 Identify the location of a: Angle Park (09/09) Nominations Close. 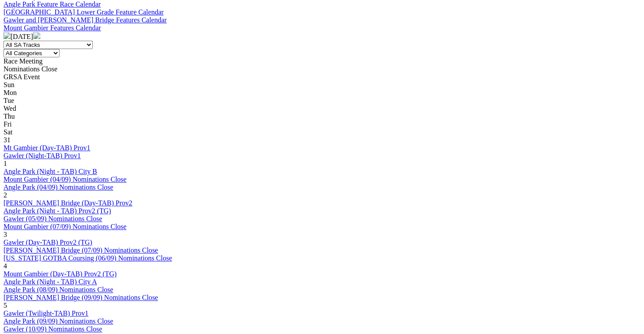
(58, 321).